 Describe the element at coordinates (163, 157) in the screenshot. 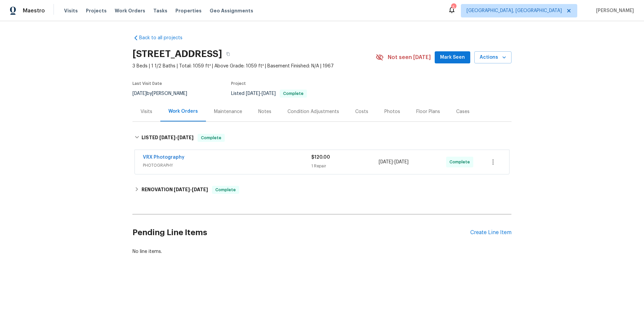

I see `a: VRX Photography` at that location.